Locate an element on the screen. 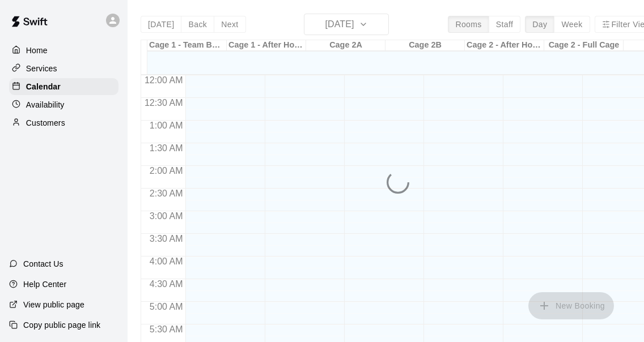 This screenshot has width=644, height=342. span: You don't have the permission to add bookings is located at coordinates (570, 305).